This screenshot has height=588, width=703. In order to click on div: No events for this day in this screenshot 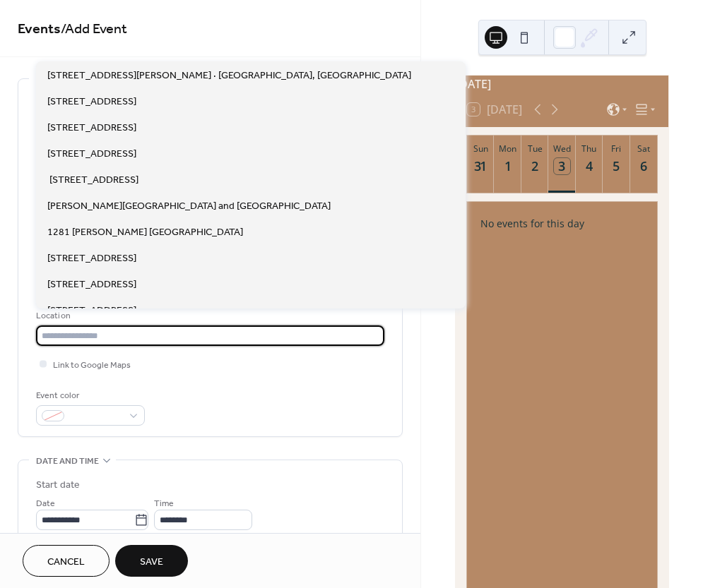, I will do `click(562, 223)`.